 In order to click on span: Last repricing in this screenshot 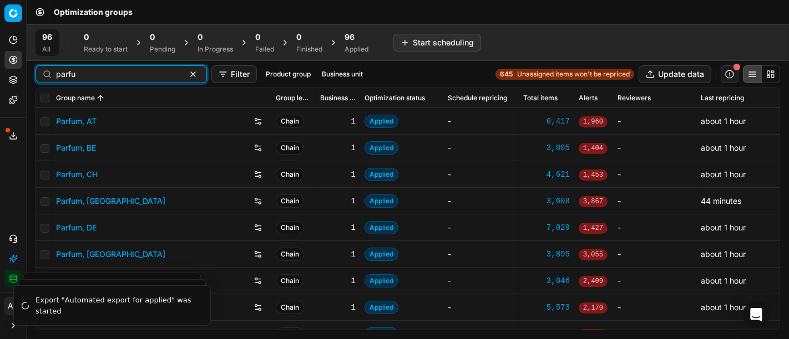, I will do `click(722, 98)`.